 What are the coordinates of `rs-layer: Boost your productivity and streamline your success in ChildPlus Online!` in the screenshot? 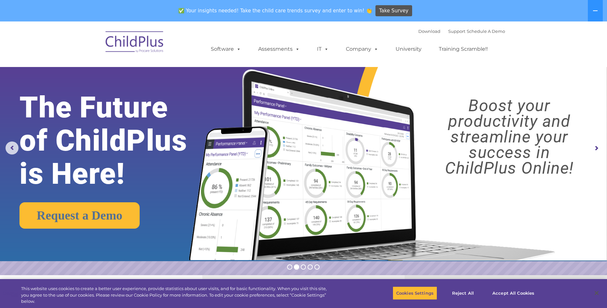 It's located at (509, 137).